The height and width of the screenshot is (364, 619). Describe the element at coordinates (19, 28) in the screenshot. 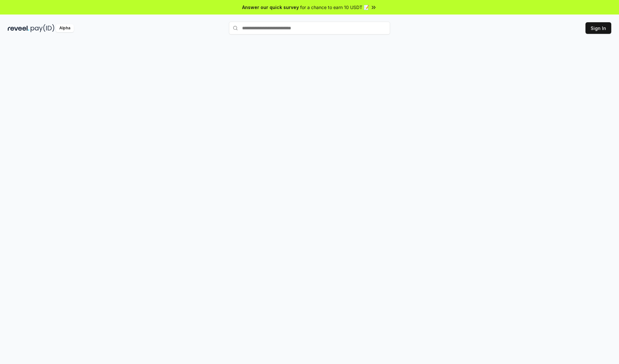

I see `img: reveel_dark` at that location.